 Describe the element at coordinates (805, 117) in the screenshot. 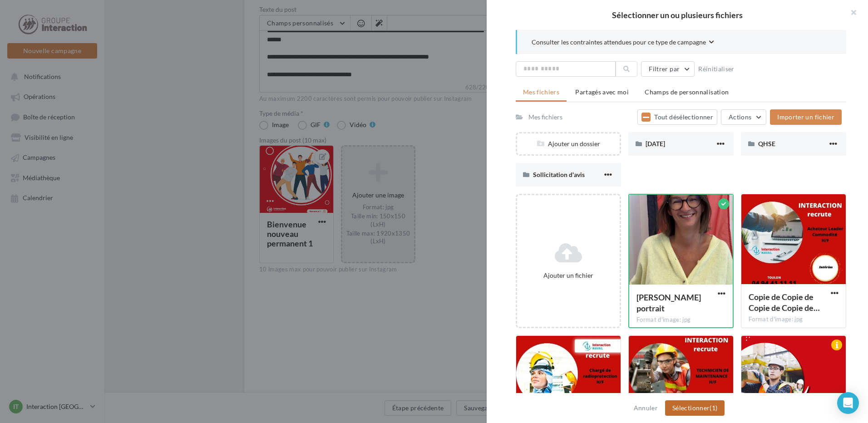

I see `button: Importer un fichier` at that location.